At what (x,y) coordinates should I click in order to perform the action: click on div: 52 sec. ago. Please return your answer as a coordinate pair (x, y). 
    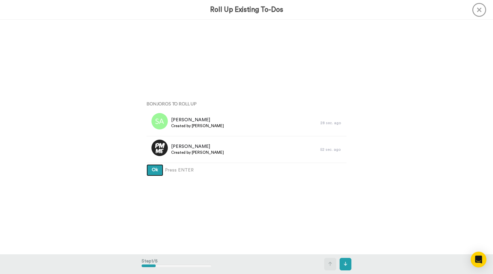
    Looking at the image, I should click on (332, 149).